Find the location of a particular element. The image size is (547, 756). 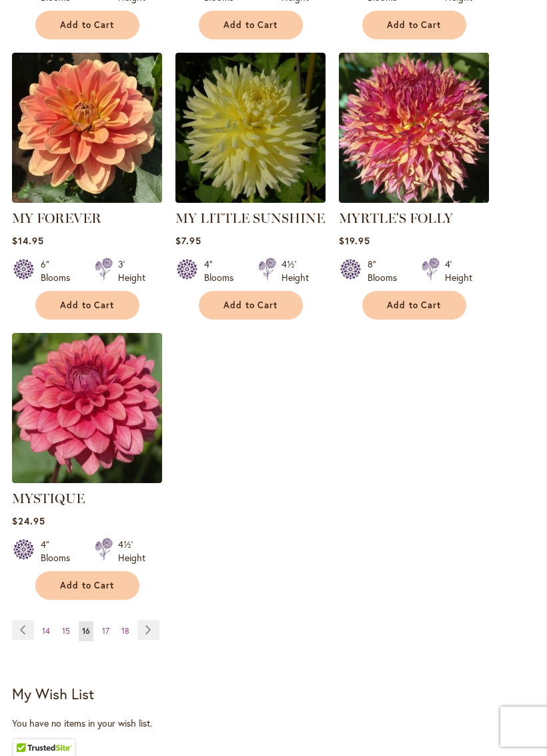

a: 14 is located at coordinates (46, 631).